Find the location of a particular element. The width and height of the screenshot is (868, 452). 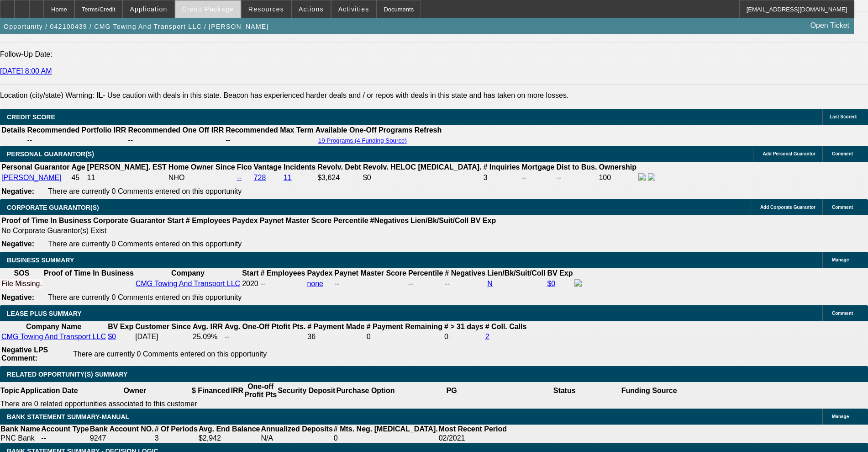

span: PERSONAL GUARANTOR(S) is located at coordinates (50, 154).